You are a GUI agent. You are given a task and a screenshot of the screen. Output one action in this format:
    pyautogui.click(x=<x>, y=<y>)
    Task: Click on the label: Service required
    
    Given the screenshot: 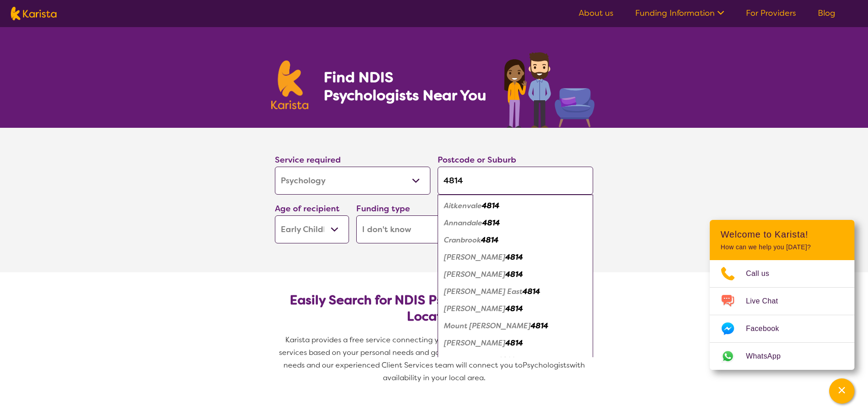 What is the action you would take?
    pyautogui.click(x=308, y=160)
    